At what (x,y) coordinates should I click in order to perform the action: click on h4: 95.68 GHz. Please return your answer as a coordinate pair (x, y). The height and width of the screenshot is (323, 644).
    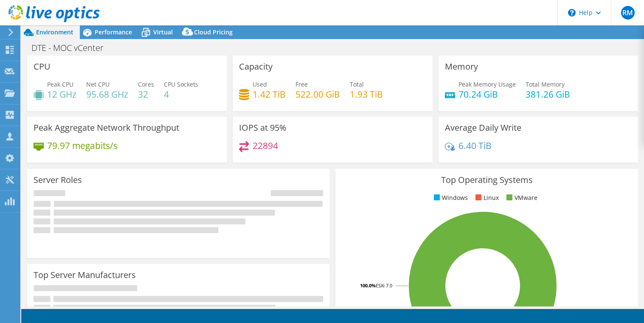
    Looking at the image, I should click on (107, 94).